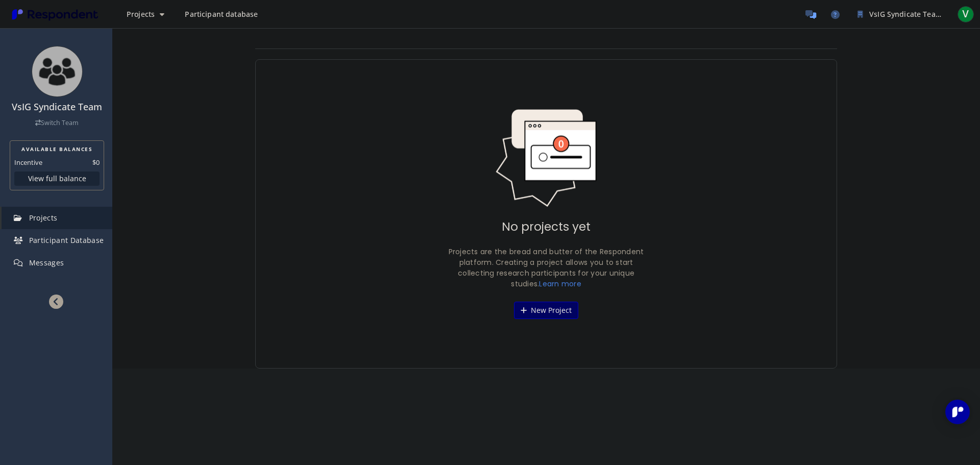 The width and height of the screenshot is (980, 465). I want to click on img: Respondent, so click(55, 14).